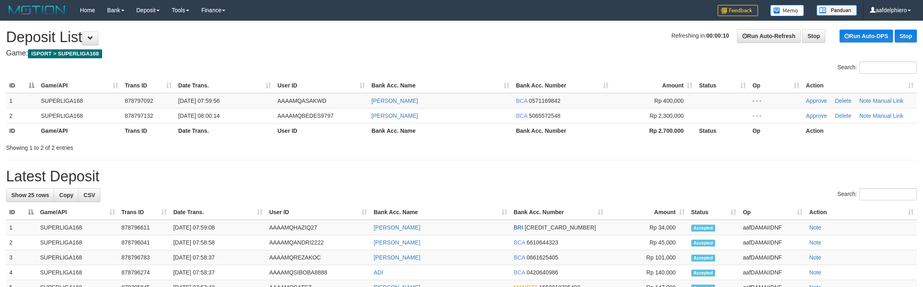  I want to click on span: Copy 372201017842539 to clipboard, so click(560, 228).